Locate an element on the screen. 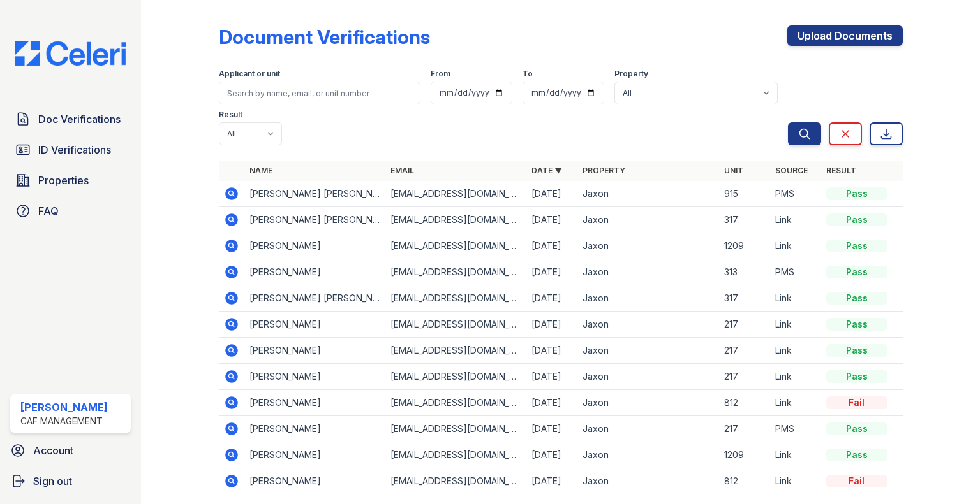 The height and width of the screenshot is (504, 980). label: Applicant or unit is located at coordinates (250, 74).